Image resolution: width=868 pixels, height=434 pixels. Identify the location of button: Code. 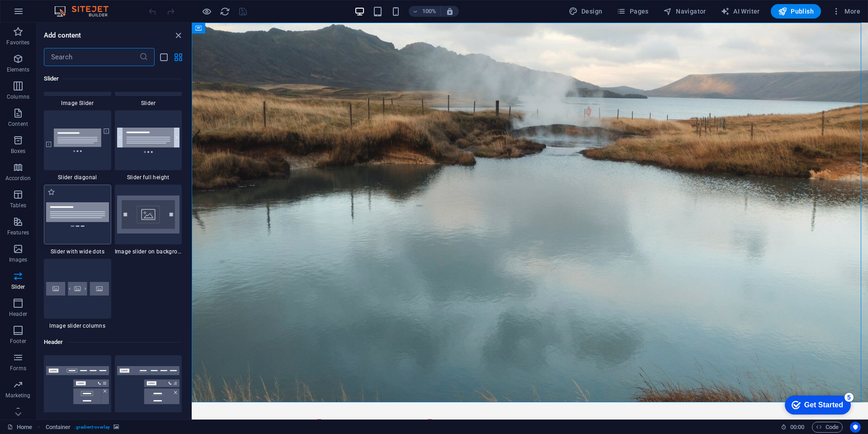
(828, 427).